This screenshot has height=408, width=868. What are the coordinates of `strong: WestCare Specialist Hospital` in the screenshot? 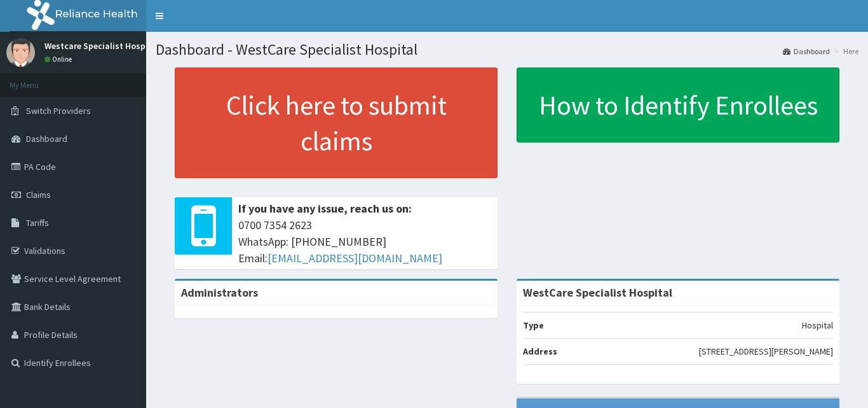 It's located at (597, 292).